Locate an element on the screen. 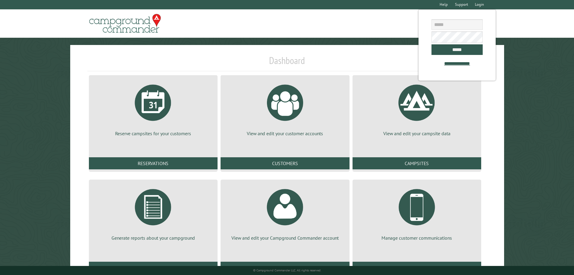 The width and height of the screenshot is (574, 275). a: Generate reports about your campground is located at coordinates (153, 213).